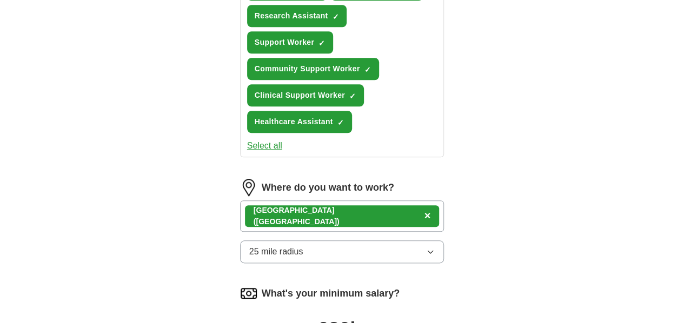 The height and width of the screenshot is (323, 684). I want to click on button: Support Worker✓, so click(290, 42).